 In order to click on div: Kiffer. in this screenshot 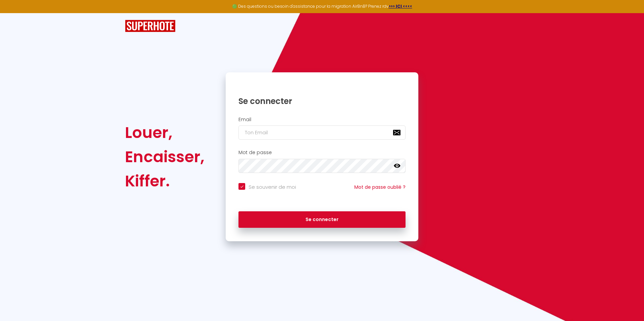, I will do `click(164, 181)`.